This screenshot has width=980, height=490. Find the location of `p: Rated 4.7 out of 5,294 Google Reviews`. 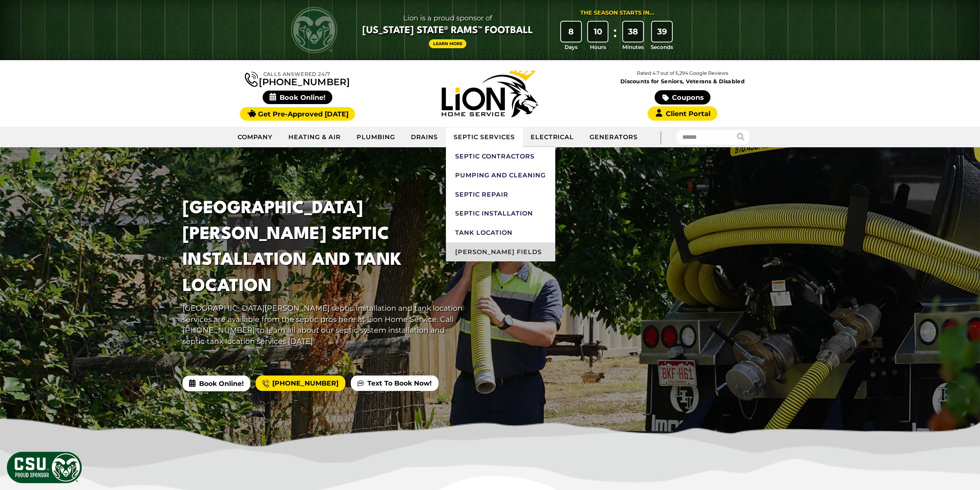

p: Rated 4.7 out of 5,294 Google Reviews is located at coordinates (682, 73).